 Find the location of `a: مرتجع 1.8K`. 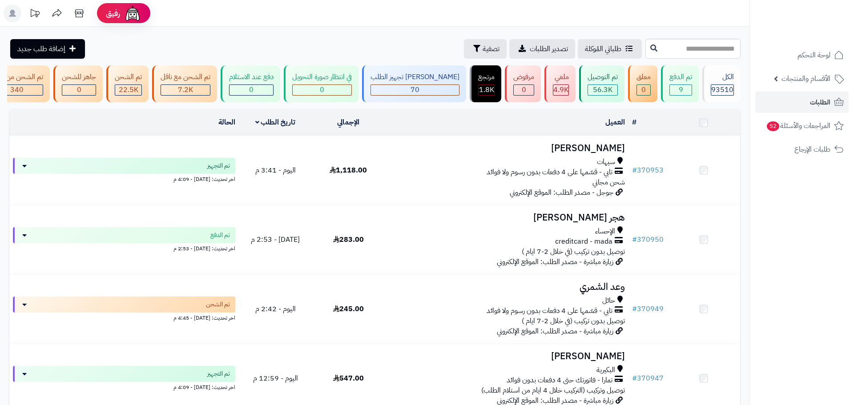

a: مرتجع 1.8K is located at coordinates (485, 84).